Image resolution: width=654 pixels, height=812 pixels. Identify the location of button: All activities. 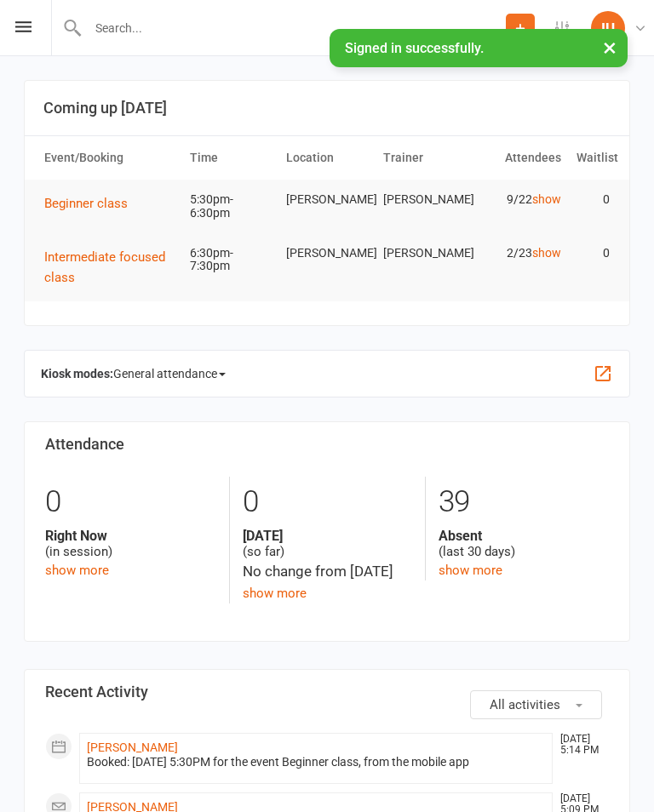
(535, 704).